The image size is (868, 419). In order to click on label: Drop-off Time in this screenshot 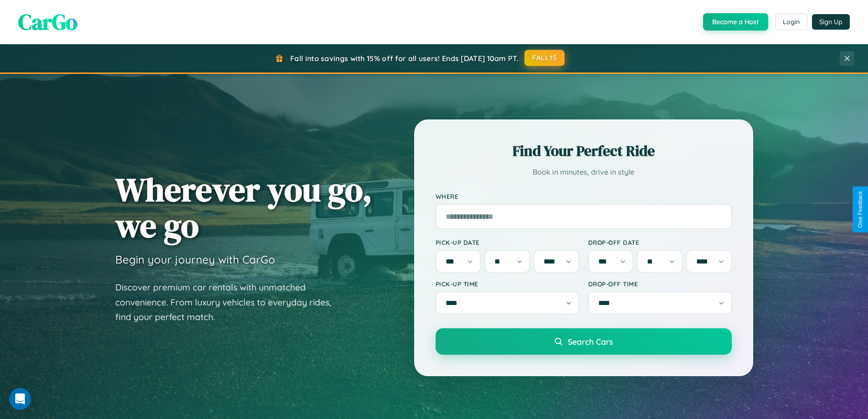, I will do `click(659, 283)`.